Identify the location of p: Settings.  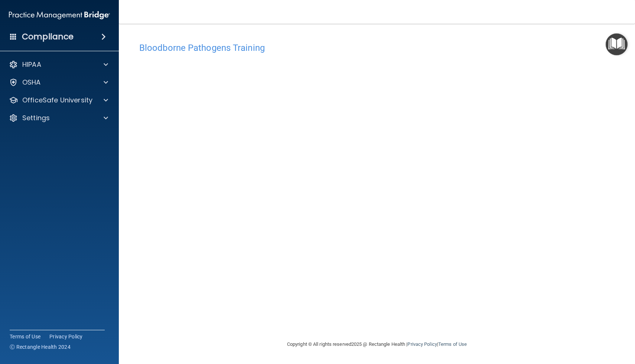
(36, 118).